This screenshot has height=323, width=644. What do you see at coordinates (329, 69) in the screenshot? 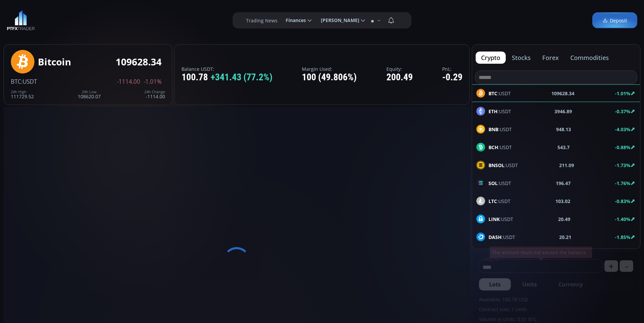
I see `label: Margin Used:` at bounding box center [329, 69].